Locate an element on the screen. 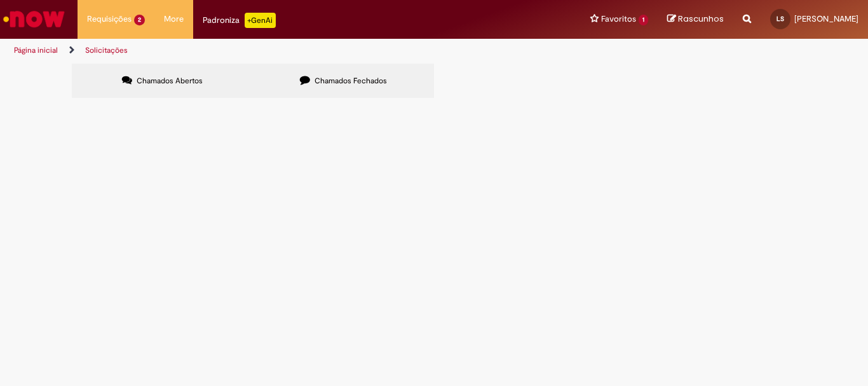  a: Solicitações is located at coordinates (106, 50).